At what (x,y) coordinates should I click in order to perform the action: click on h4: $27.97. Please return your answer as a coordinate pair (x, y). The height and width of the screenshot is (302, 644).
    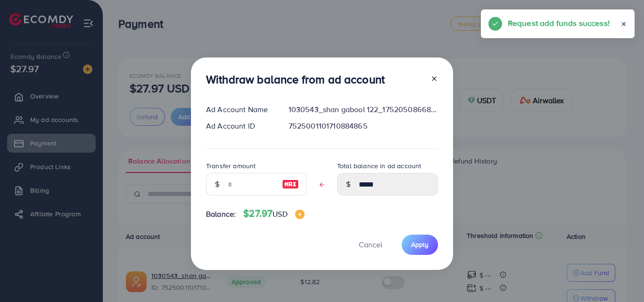
    Looking at the image, I should click on (273, 214).